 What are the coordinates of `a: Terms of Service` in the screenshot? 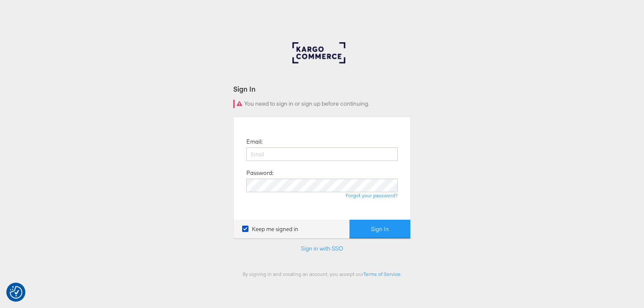 It's located at (382, 274).